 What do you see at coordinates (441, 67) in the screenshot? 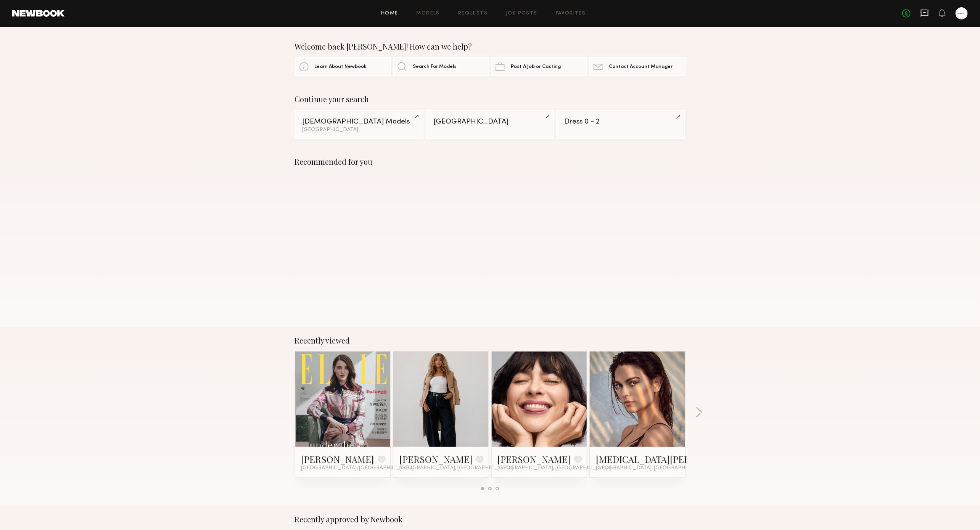
I see `a: Search For Models` at bounding box center [441, 67].